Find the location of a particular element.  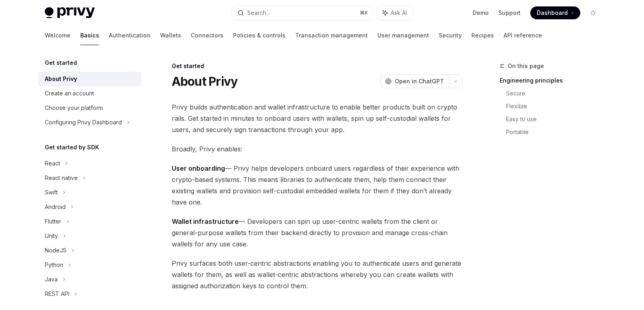

a: Dashboard is located at coordinates (555, 13).